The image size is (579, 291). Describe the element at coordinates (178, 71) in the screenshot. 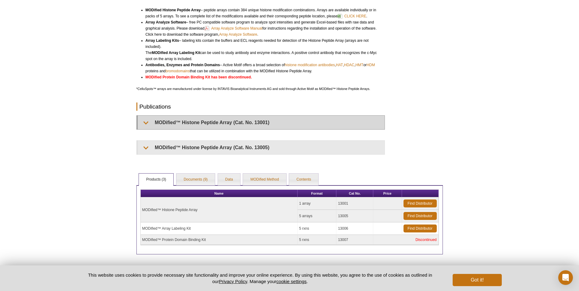

I see `a: bromodomains` at that location.